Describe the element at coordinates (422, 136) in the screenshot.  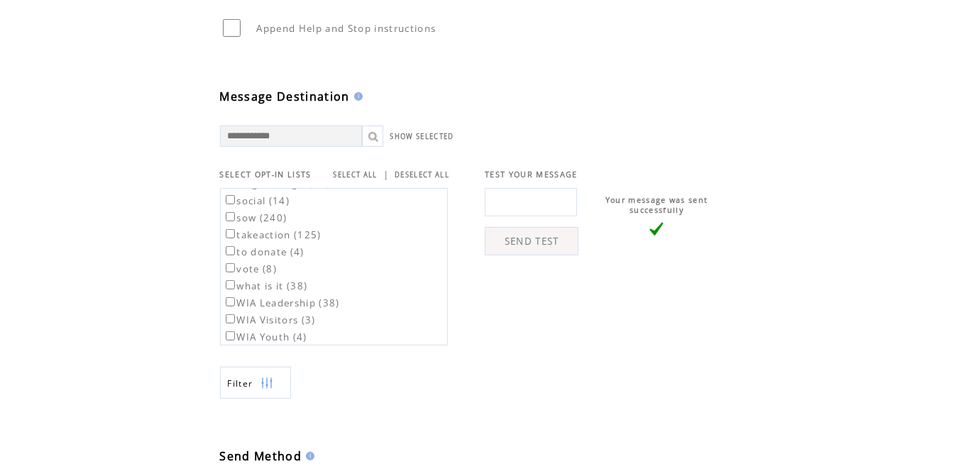
I see `a: SHOW SELECTED` at that location.